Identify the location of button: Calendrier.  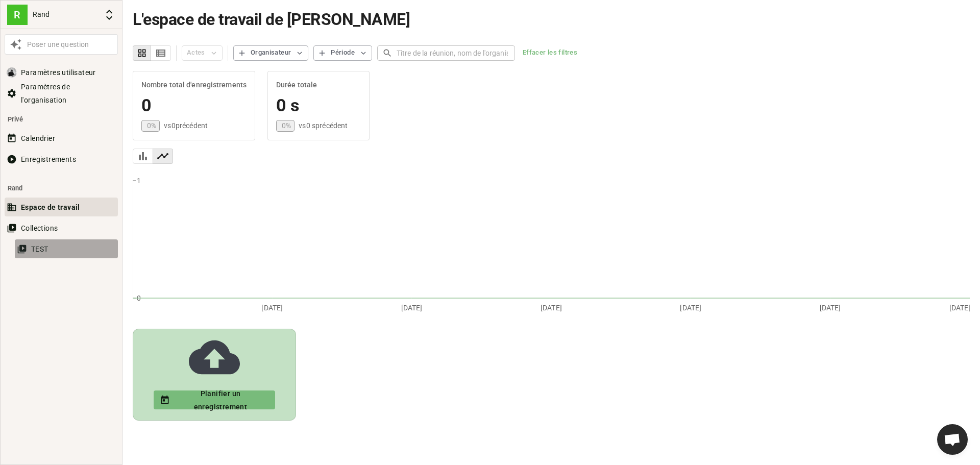
(62, 138).